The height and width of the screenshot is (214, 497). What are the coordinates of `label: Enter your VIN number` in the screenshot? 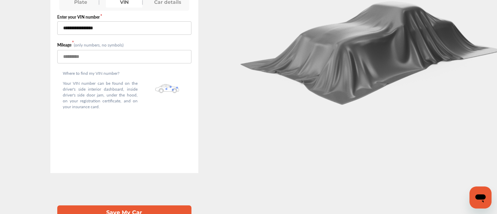 It's located at (124, 17).